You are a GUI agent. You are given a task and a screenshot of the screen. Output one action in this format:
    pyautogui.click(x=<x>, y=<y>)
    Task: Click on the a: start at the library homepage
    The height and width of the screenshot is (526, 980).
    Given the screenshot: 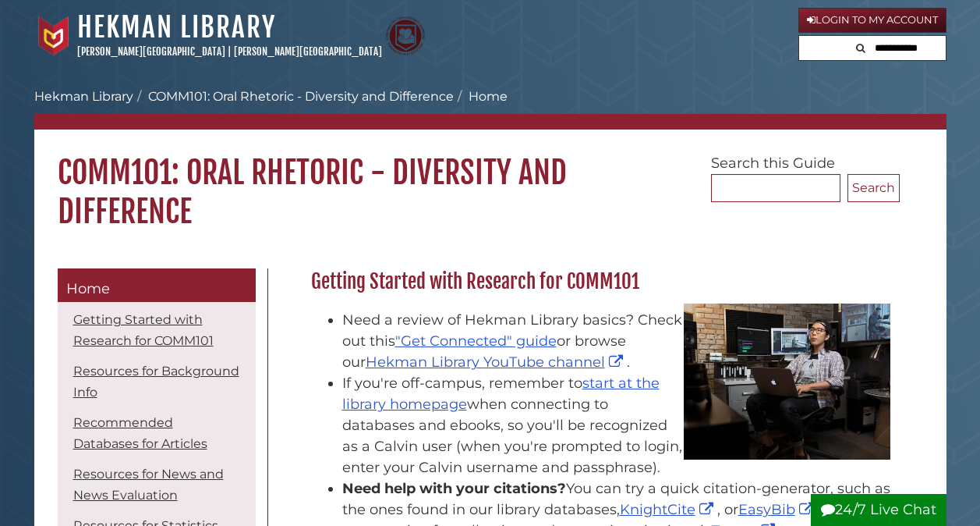 What is the action you would take?
    pyautogui.click(x=501, y=393)
    